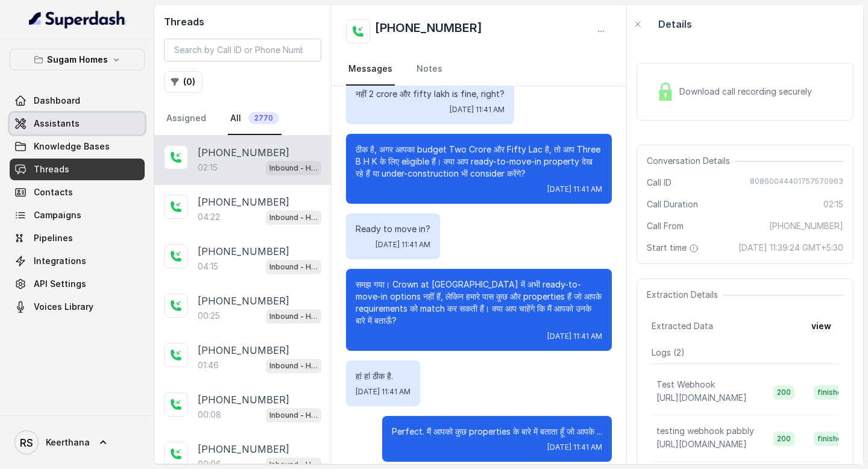  What do you see at coordinates (72, 146) in the screenshot?
I see `span: Knowledge Bases` at bounding box center [72, 146].